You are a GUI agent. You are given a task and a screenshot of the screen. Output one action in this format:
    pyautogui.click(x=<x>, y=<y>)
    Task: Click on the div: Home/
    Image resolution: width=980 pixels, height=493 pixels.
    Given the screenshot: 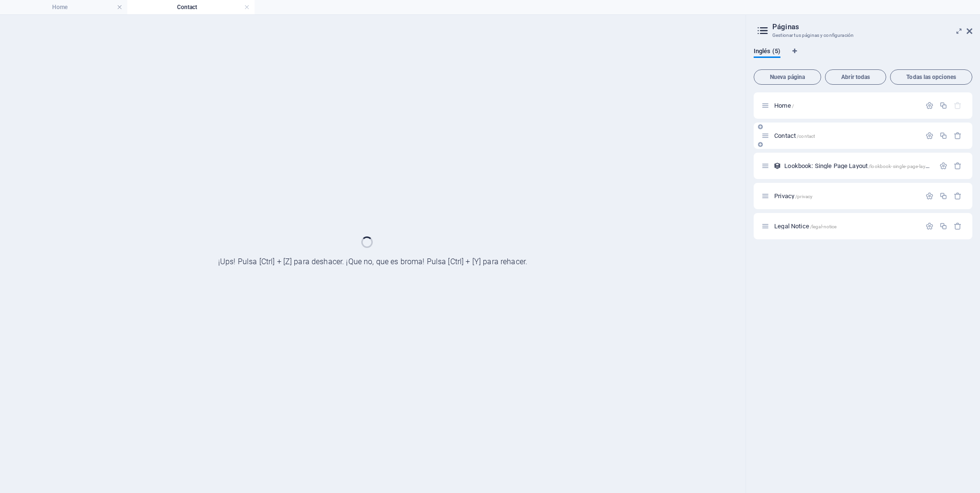 What is the action you would take?
    pyautogui.click(x=847, y=105)
    